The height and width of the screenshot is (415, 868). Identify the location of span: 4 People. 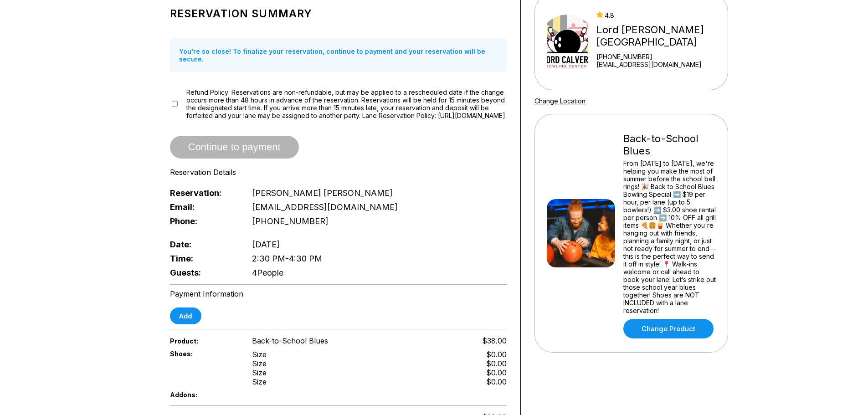
(267, 272).